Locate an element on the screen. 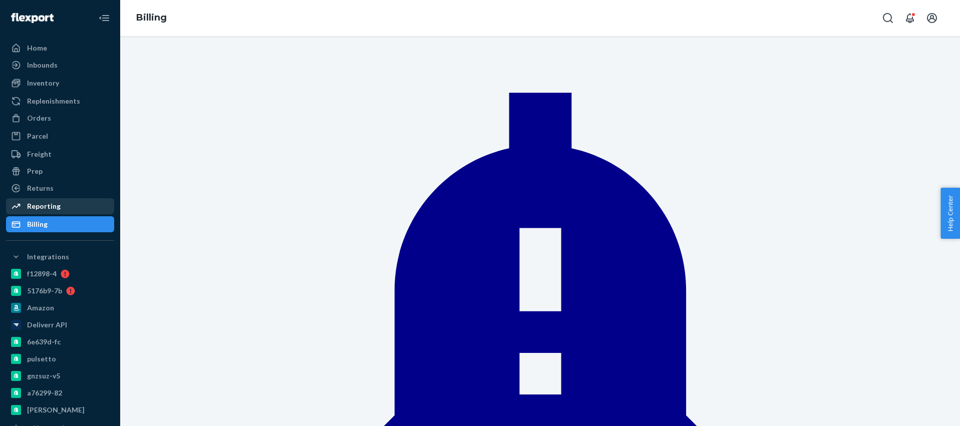 Image resolution: width=960 pixels, height=426 pixels. a: a76299-82 is located at coordinates (60, 393).